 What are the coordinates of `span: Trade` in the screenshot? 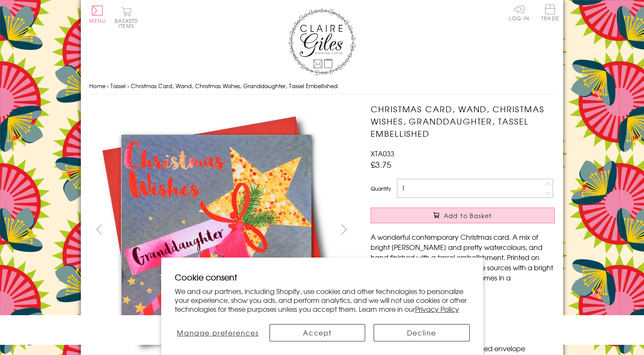 It's located at (550, 12).